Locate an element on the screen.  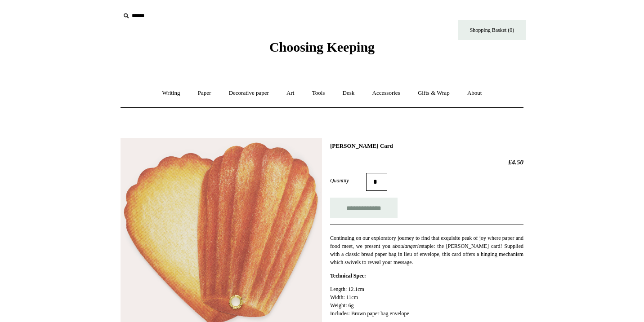
a: Tools is located at coordinates (319, 93).